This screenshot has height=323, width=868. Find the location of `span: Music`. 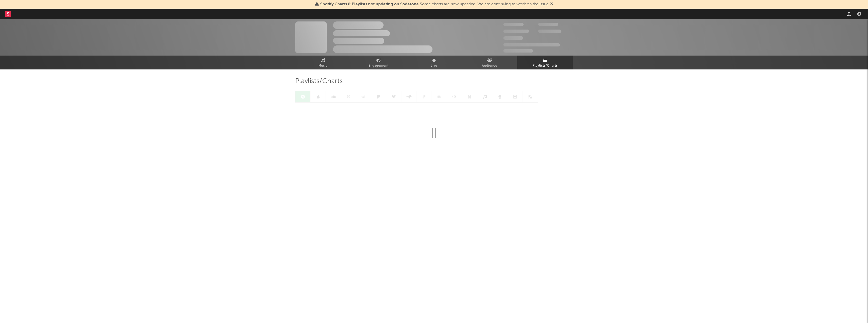

span: Music is located at coordinates (323, 66).